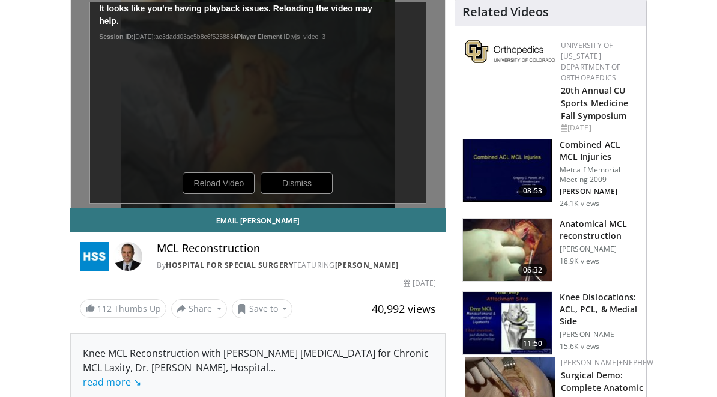 The image size is (717, 397). Describe the element at coordinates (599, 309) in the screenshot. I see `h3: Knee Dislocations: ACL, PCL, & Medial Side` at that location.